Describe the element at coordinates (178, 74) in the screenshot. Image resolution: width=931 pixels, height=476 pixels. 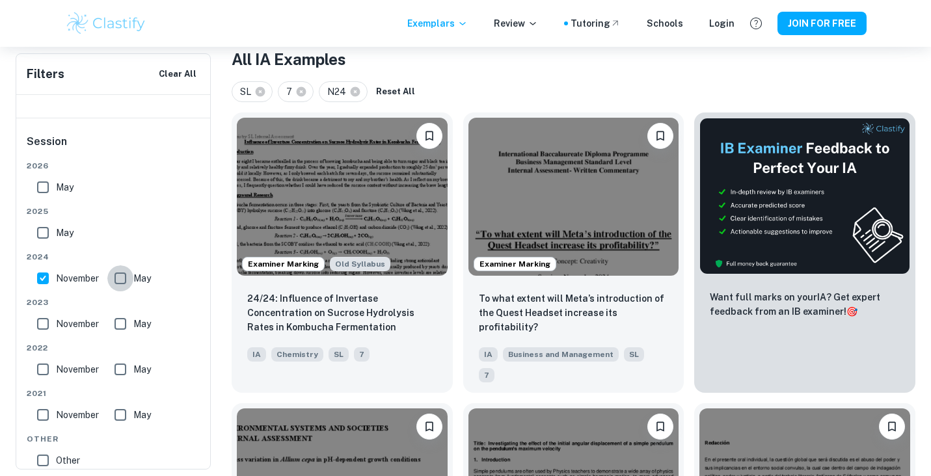
I see `button: Clear All` at that location.